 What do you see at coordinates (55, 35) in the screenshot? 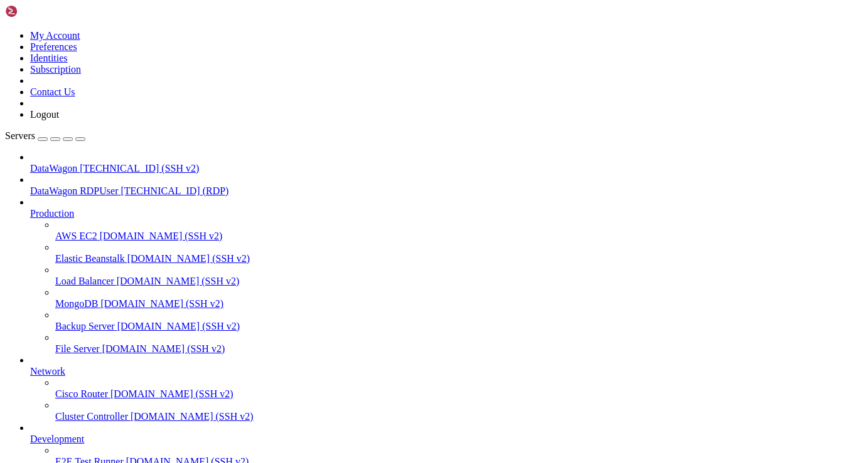
I see `a: My Account` at bounding box center [55, 35].